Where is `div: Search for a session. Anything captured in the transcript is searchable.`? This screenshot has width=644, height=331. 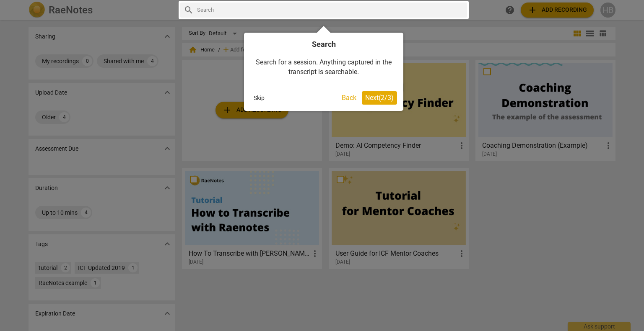
div: Search for a session. Anything captured in the transcript is searchable. is located at coordinates (323, 67).